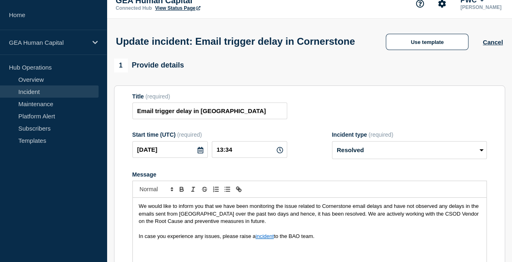 The width and height of the screenshot is (512, 262). What do you see at coordinates (310, 214) in the screenshot?
I see `span: We would like to inform you that we have been monitoring the issue related to Cornerstone email d...` at bounding box center [310, 214].